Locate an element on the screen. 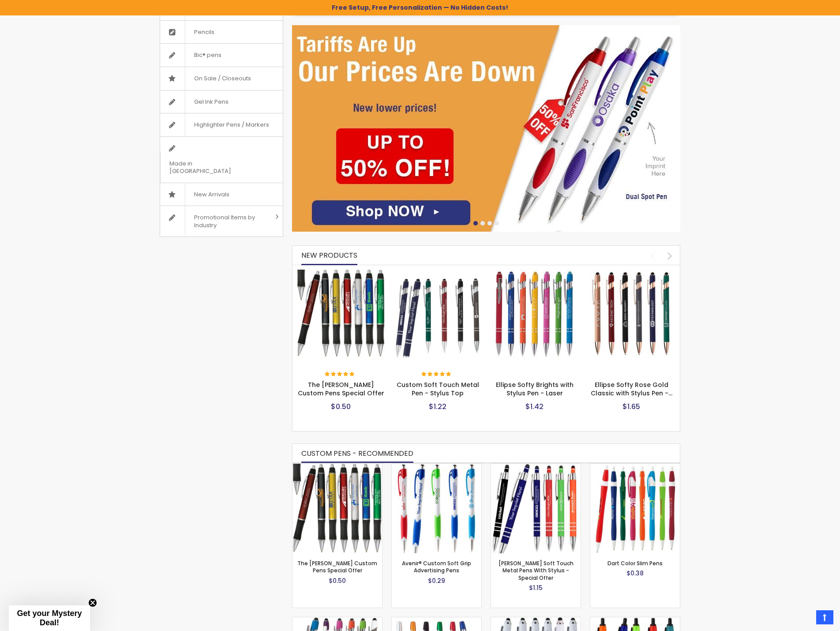 The image size is (840, 631). a: Top is located at coordinates (824, 618).